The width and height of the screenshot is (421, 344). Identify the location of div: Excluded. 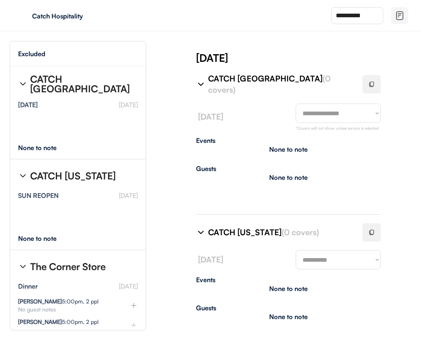
(32, 54).